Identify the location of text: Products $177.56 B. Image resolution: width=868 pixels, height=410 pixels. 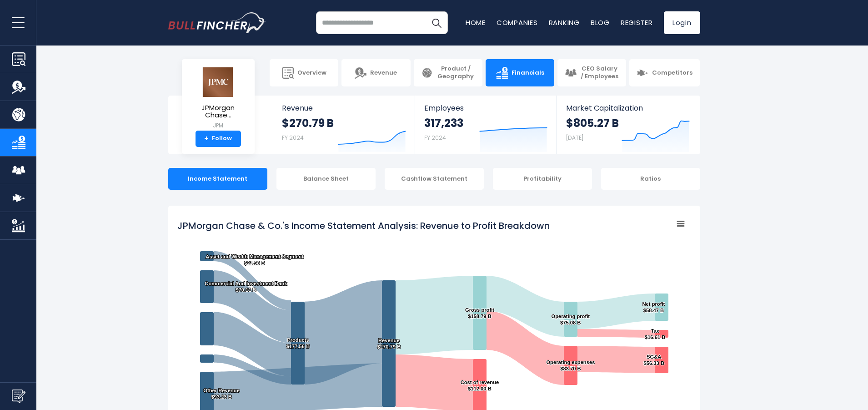
(298, 343).